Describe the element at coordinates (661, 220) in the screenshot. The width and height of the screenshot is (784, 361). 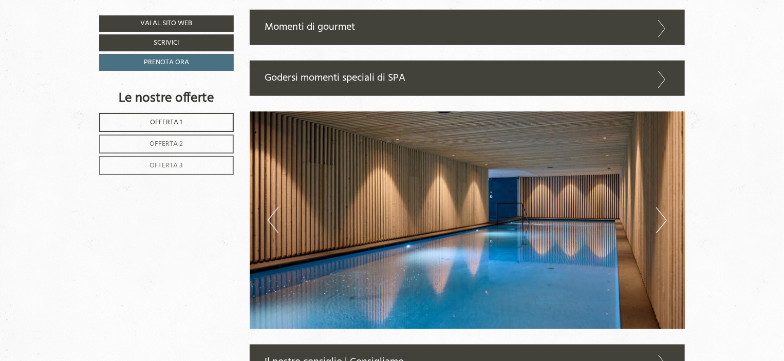
I see `button: Next` at that location.